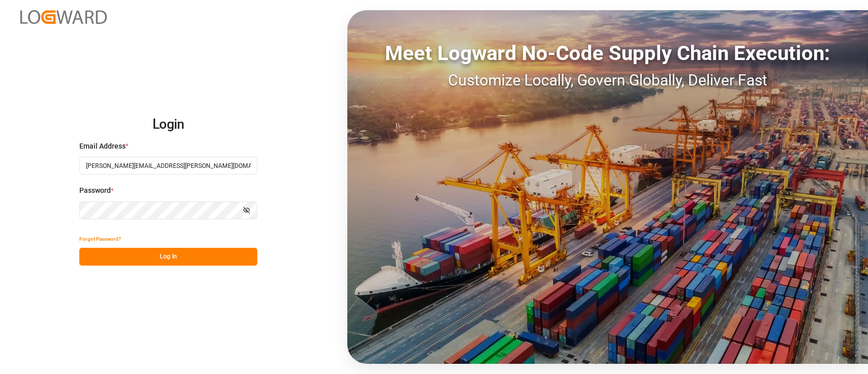 This screenshot has width=868, height=374. Describe the element at coordinates (100, 239) in the screenshot. I see `button: Forgot Password?` at that location.